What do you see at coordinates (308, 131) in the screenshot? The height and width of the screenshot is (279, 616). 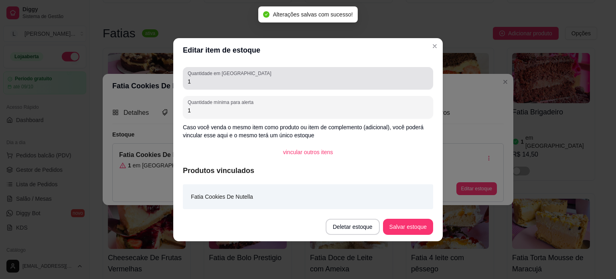 I see `p: Caso você venda o mesmo item como produto ou item de complemento (adicional), você poderá vincula...` at bounding box center [308, 131].